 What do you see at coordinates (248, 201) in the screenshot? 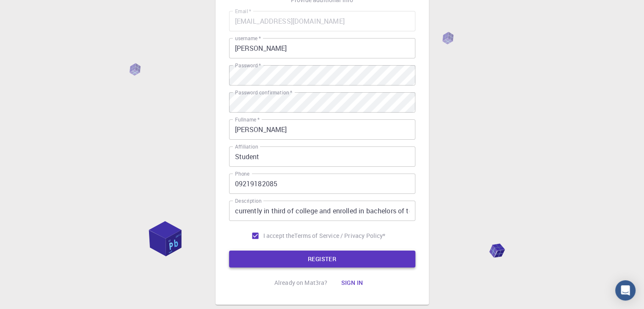
I see `label: Description` at bounding box center [248, 201].